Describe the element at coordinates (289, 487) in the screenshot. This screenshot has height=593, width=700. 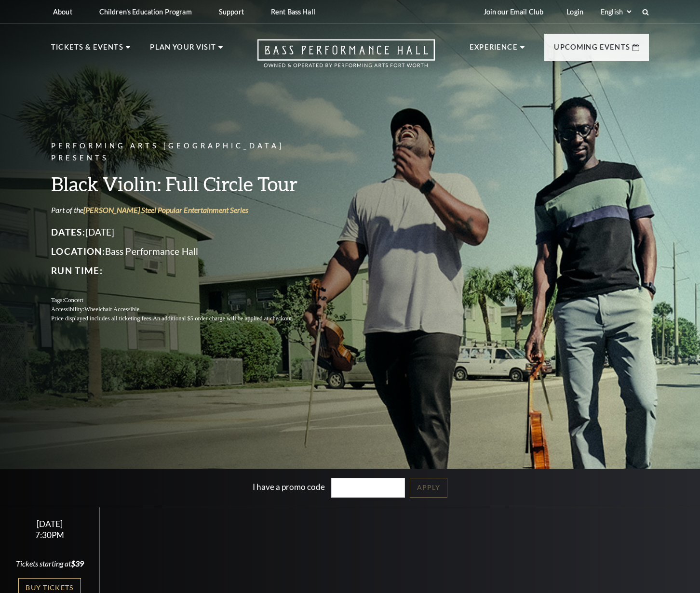
I see `label: I have a promo code` at that location.